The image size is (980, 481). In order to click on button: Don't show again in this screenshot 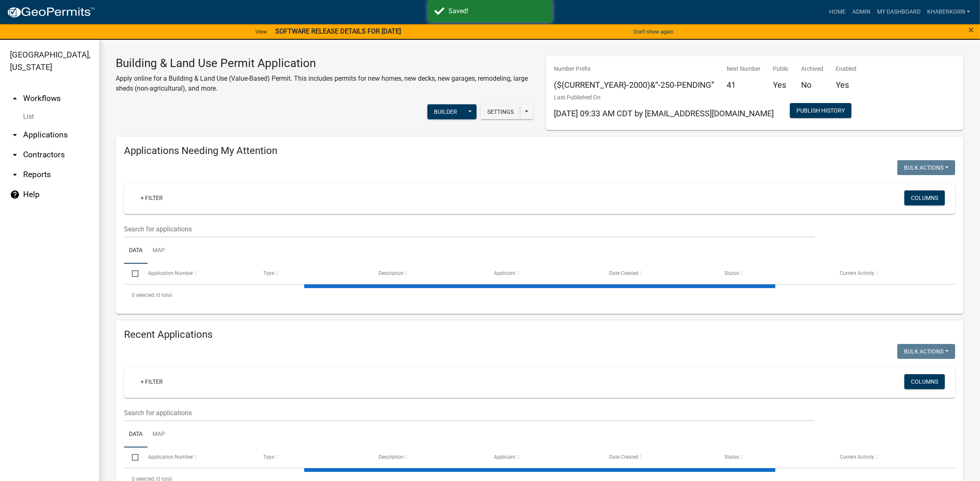, I will do `click(653, 32)`.